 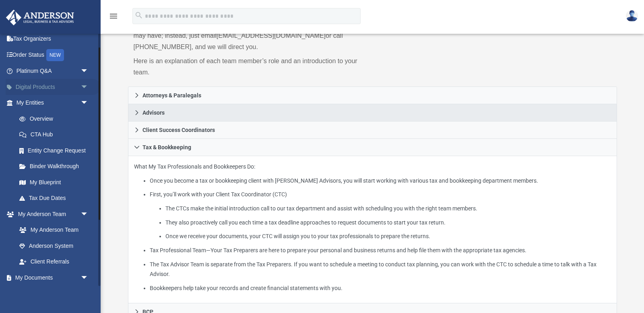 What do you see at coordinates (372, 230) in the screenshot?
I see `div: Tax & Bookkeeping` at bounding box center [372, 230].